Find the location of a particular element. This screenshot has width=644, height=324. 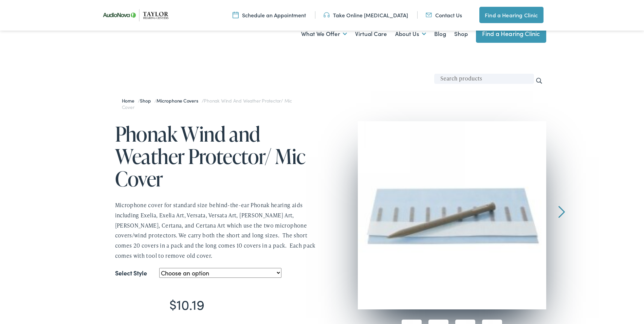

input: Search is located at coordinates (539, 81).